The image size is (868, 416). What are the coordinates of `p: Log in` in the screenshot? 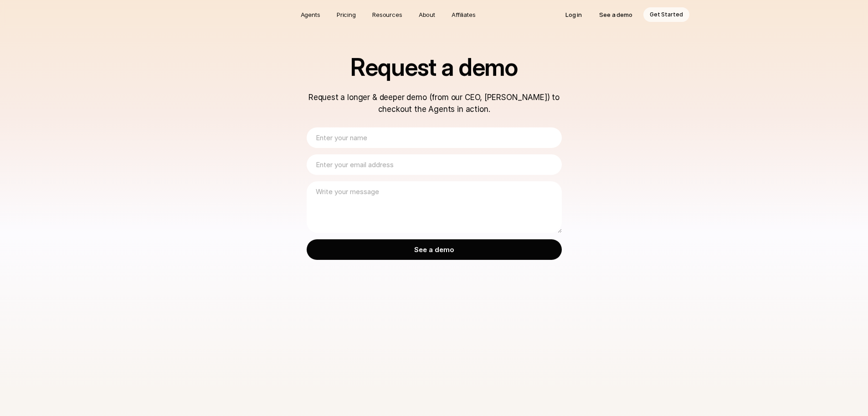 It's located at (573, 15).